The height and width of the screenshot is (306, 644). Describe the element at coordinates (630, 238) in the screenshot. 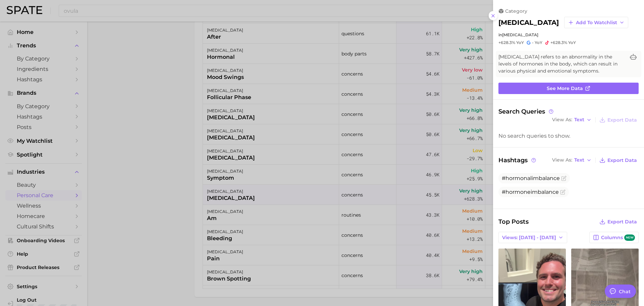

I see `span: new` at that location.